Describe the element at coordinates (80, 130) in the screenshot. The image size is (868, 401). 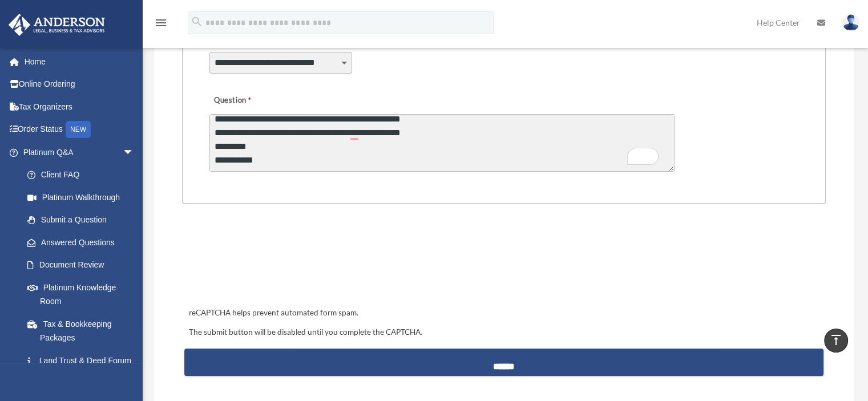
I see `a: Order StatusNEW` at that location.